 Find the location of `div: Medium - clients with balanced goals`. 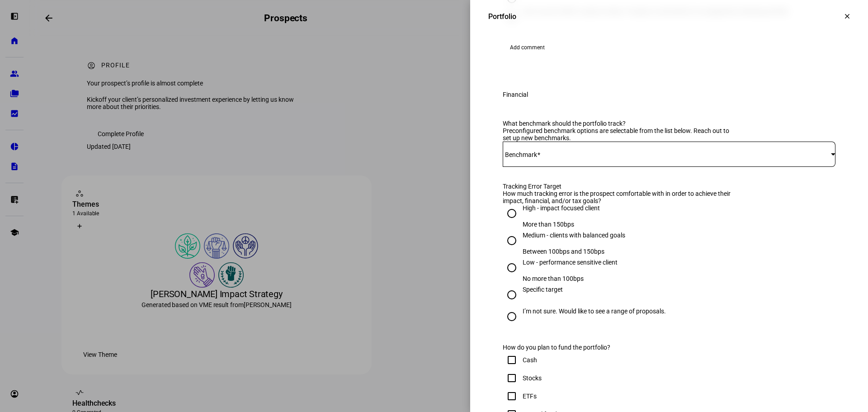

div: Medium - clients with balanced goals is located at coordinates (573, 235).